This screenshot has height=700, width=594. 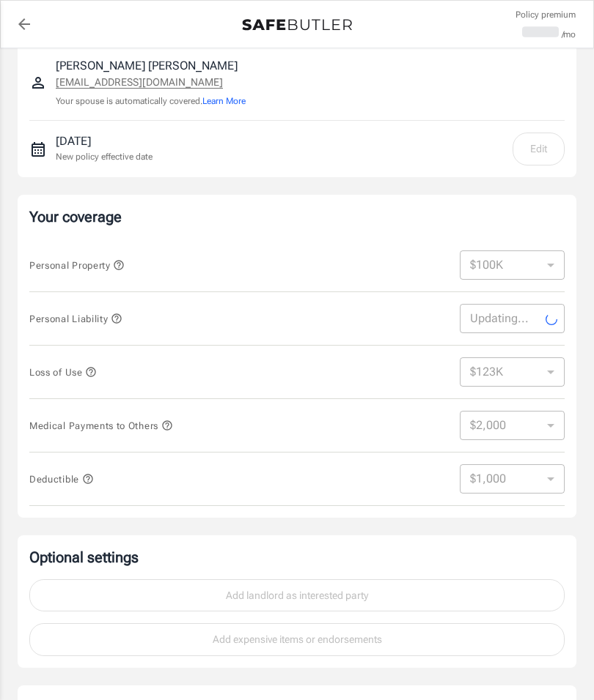 What do you see at coordinates (38, 83) in the screenshot?
I see `svg: Insured person` at bounding box center [38, 83].